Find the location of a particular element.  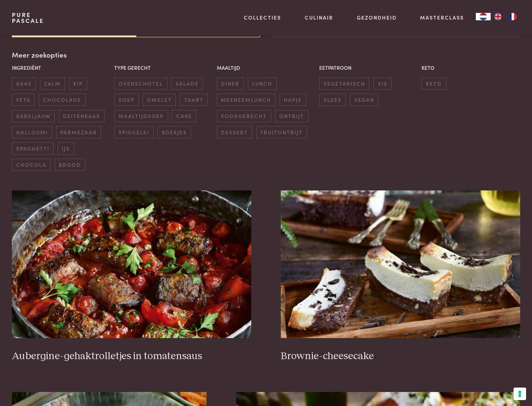

span: feta is located at coordinates (23, 100).